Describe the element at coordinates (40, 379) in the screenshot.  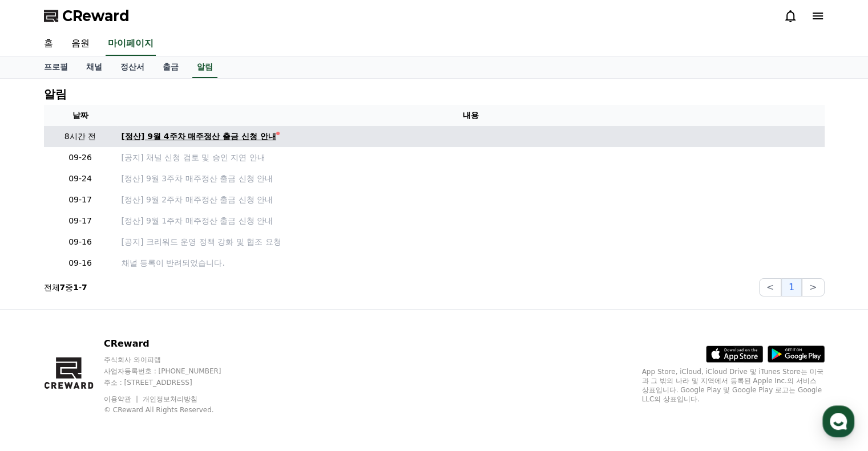
I see `span: 홈` at that location.